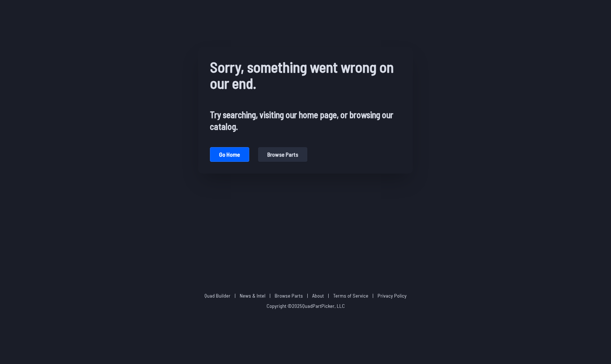  What do you see at coordinates (351, 296) in the screenshot?
I see `a: Terms of Service` at bounding box center [351, 296].